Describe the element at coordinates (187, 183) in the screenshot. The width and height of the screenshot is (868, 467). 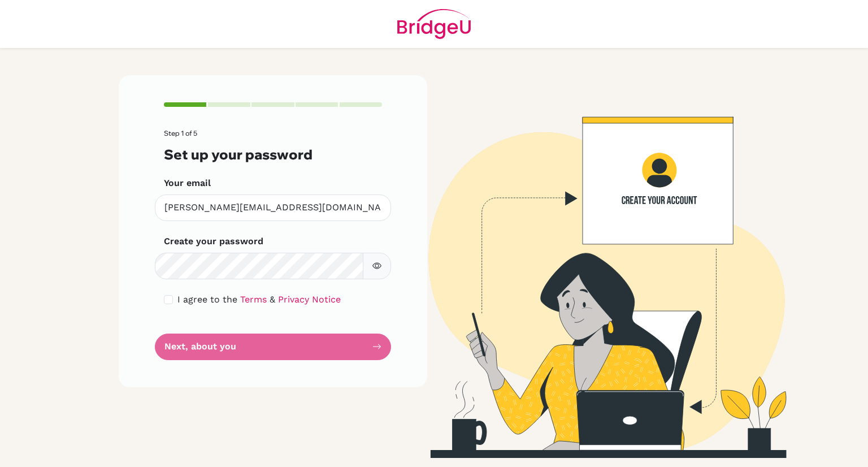
I see `label: Your email` at that location.